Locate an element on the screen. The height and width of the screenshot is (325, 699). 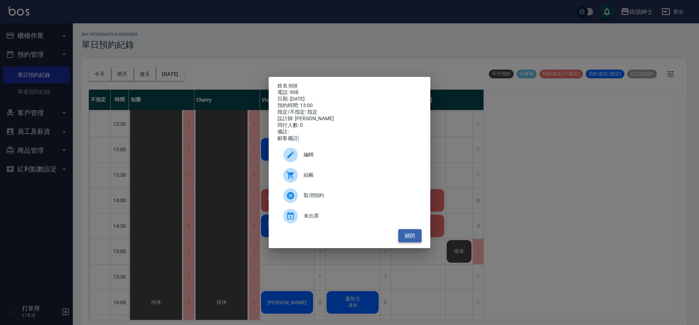
div: 結帳 is located at coordinates (349, 175).